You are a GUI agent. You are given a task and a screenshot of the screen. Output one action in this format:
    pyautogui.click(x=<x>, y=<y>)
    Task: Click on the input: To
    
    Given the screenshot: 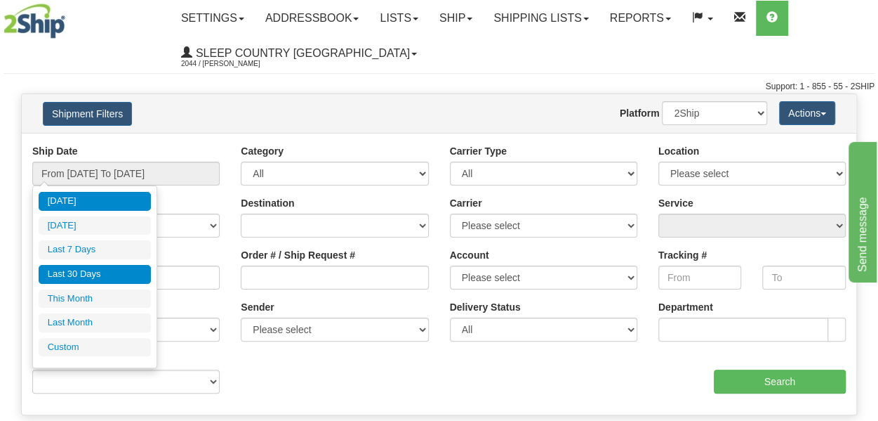 What is the action you would take?
    pyautogui.click(x=804, y=277)
    